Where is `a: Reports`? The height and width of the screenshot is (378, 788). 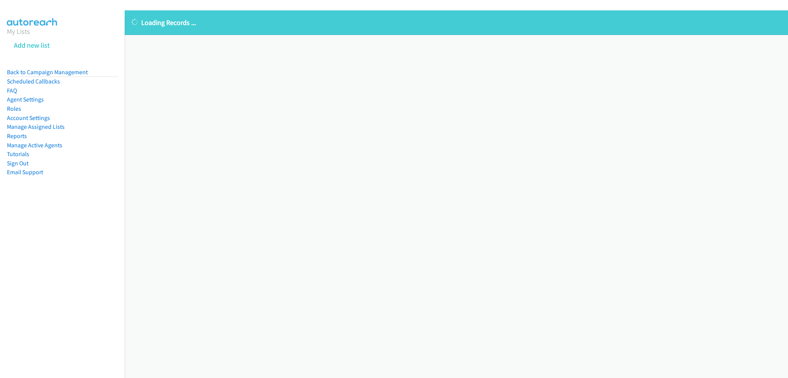 a: Reports is located at coordinates (17, 136).